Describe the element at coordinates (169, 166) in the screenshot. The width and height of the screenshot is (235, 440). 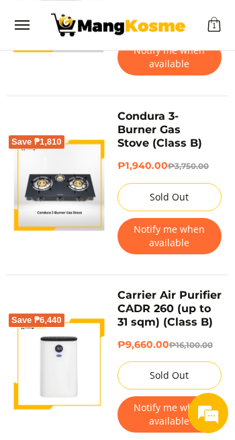
I see `h6: ₱1,940.00` at that location.